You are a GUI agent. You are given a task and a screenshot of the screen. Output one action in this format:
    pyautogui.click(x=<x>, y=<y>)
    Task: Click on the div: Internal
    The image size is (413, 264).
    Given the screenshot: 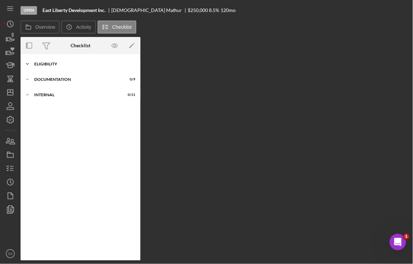 What is the action you would take?
    pyautogui.click(x=76, y=95)
    